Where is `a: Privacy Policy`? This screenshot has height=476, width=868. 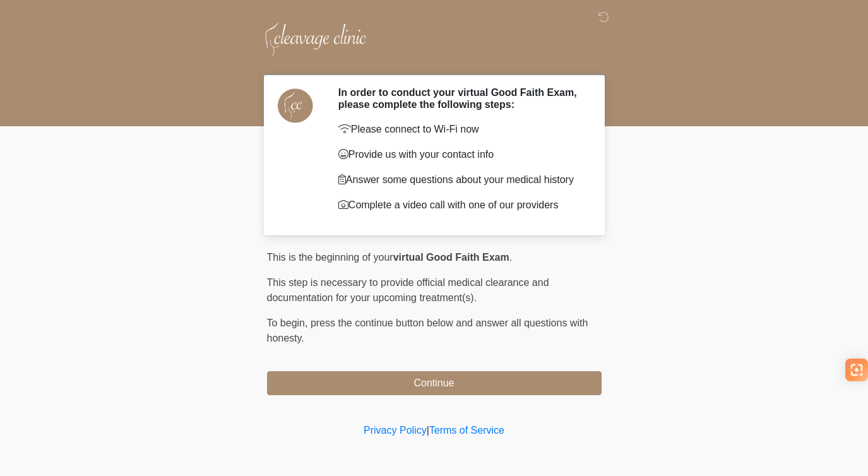 a: Privacy Policy is located at coordinates (395, 430).